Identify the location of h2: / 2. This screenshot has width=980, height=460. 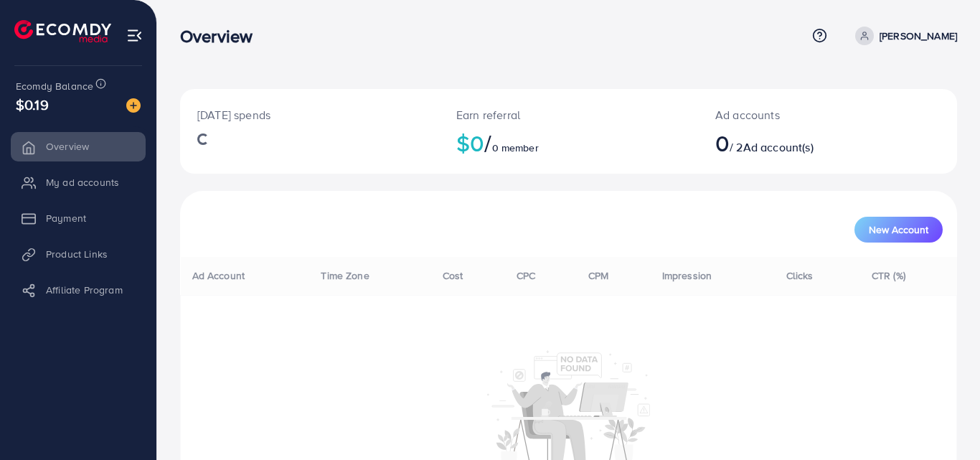
(795, 142).